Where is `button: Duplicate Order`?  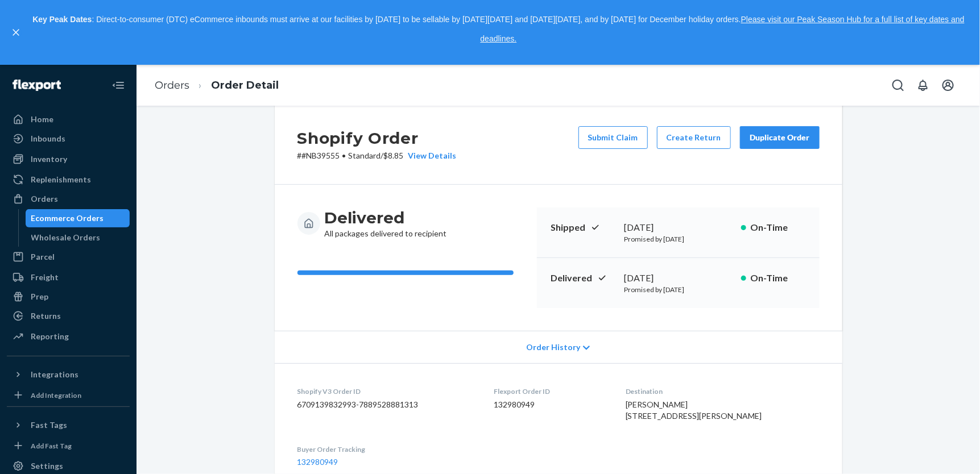 button: Duplicate Order is located at coordinates (779, 138).